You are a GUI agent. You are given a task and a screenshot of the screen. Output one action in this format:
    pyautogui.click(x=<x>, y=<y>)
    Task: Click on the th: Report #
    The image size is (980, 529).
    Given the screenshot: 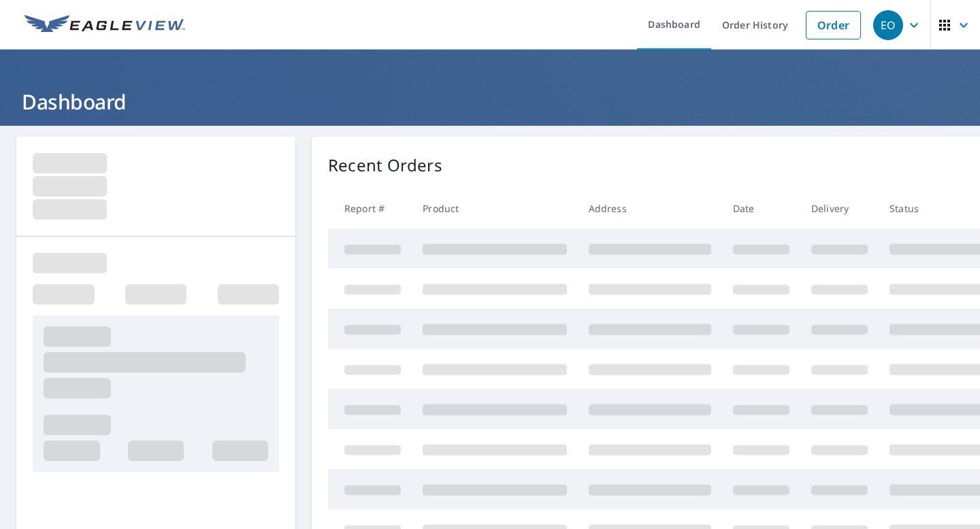 What is the action you would take?
    pyautogui.click(x=370, y=208)
    